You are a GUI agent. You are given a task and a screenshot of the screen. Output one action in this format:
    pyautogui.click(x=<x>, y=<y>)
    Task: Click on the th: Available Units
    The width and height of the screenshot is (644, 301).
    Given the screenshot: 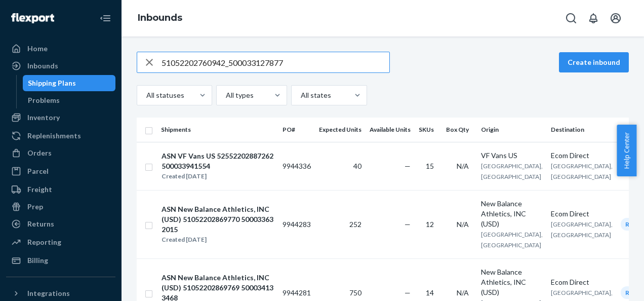 What is the action you would take?
    pyautogui.click(x=390, y=130)
    